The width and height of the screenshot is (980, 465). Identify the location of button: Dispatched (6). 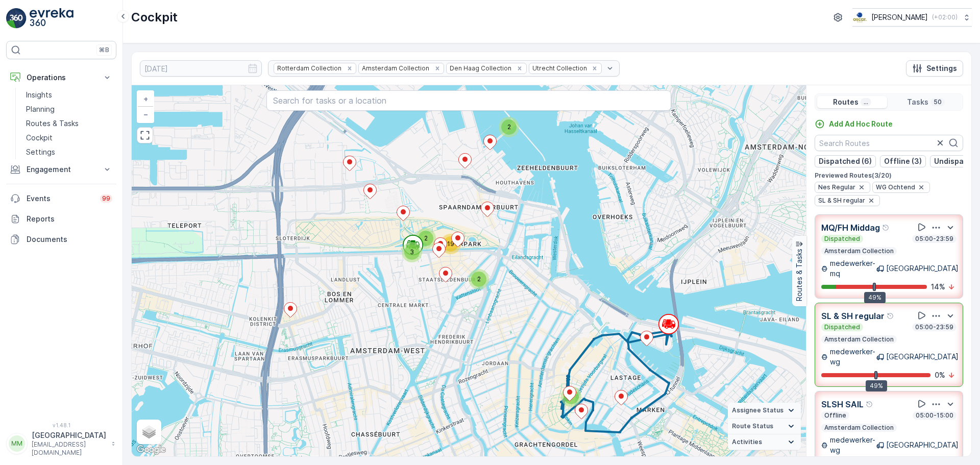
(845, 161).